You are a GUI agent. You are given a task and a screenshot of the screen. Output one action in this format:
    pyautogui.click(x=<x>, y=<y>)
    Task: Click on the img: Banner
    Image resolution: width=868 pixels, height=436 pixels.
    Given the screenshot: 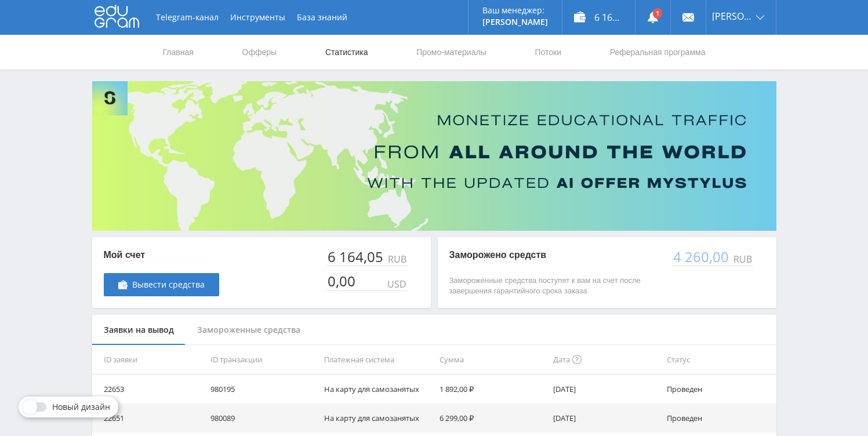 What is the action you would take?
    pyautogui.click(x=434, y=156)
    